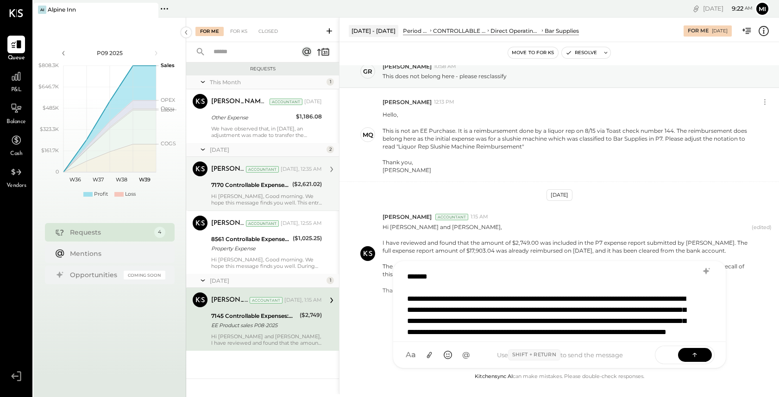 This screenshot has height=397, width=779. What do you see at coordinates (16, 113) in the screenshot?
I see `a: Balance` at bounding box center [16, 113].